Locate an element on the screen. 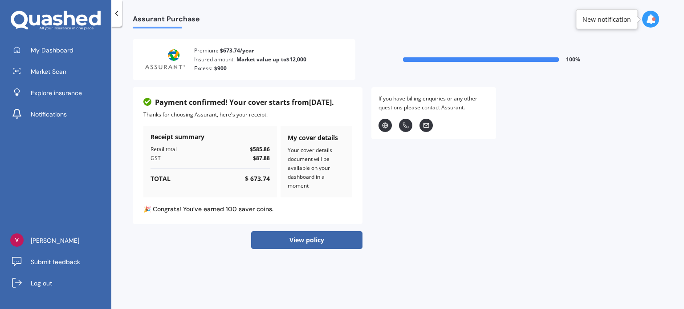 The height and width of the screenshot is (309, 684). div: New notification is located at coordinates (606, 19).